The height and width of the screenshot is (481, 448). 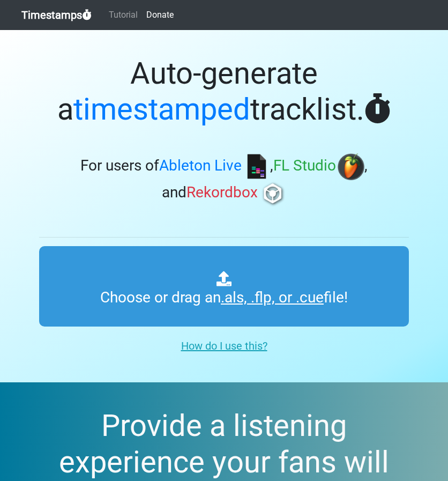 I want to click on a: Donate, so click(x=160, y=15).